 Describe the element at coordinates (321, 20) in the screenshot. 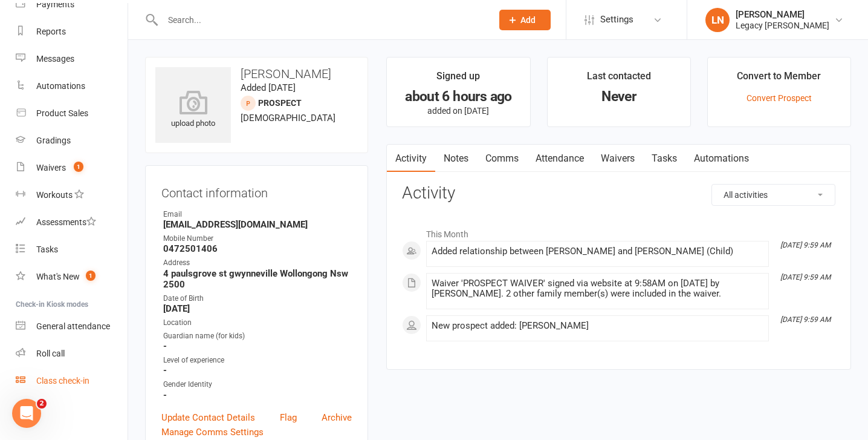

I see `input: Search...` at that location.